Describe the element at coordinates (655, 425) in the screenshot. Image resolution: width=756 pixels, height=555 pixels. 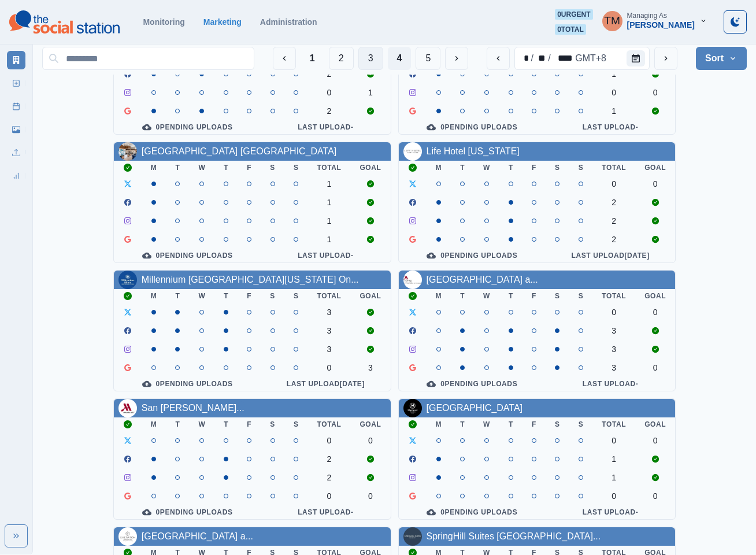
I see `th: Goal` at that location.